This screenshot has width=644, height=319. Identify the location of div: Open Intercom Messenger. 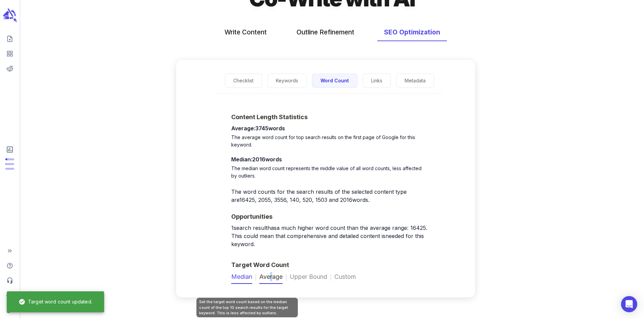
(630, 304).